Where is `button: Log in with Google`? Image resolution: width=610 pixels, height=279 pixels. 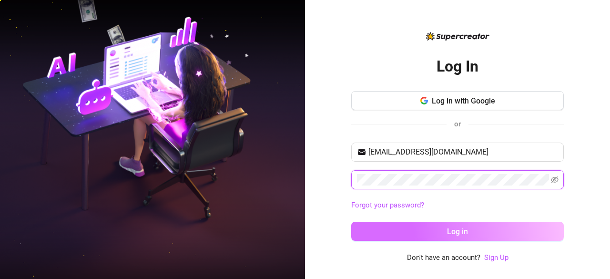
button: Log in with Google is located at coordinates (457, 100).